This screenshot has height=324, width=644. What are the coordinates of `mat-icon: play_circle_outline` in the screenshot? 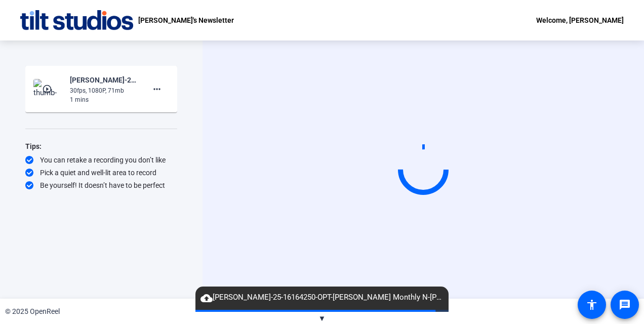 It's located at (48, 89).